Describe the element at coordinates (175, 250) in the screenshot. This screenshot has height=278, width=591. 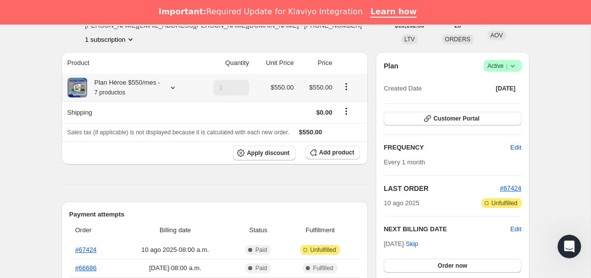
I see `span: 10 ago 2025 · 08:00 a.m.` at that location.